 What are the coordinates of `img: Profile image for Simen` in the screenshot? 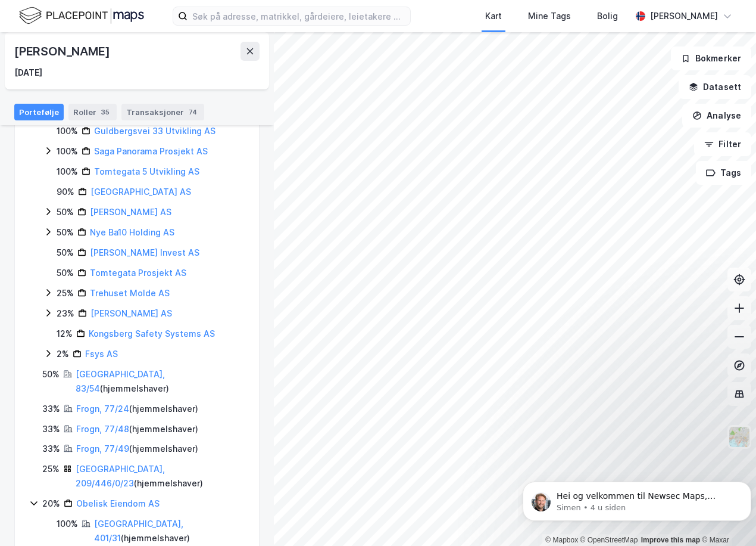 It's located at (23, 45).